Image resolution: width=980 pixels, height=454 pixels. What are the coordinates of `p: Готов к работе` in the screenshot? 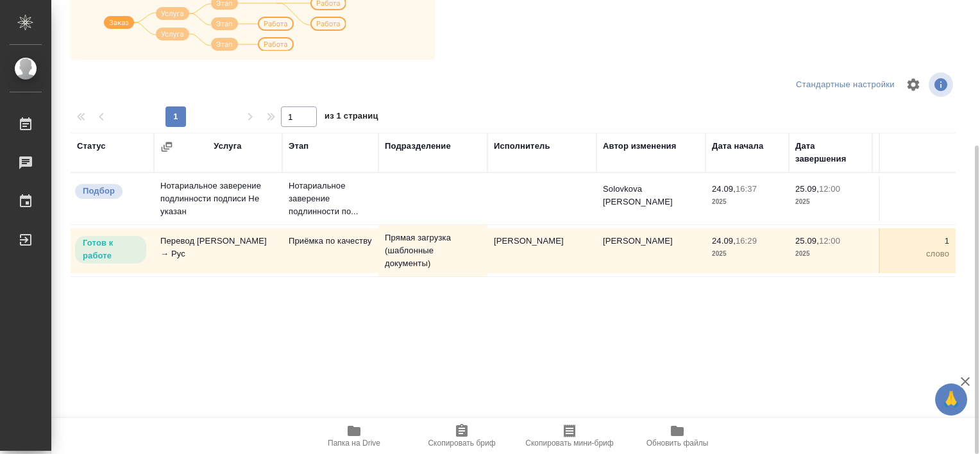 It's located at (110, 249).